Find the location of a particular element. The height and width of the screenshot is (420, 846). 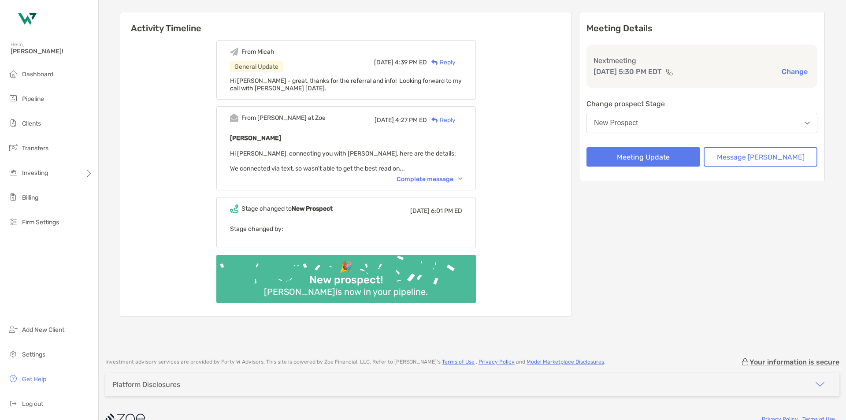

span: Dashboard is located at coordinates (37, 74).